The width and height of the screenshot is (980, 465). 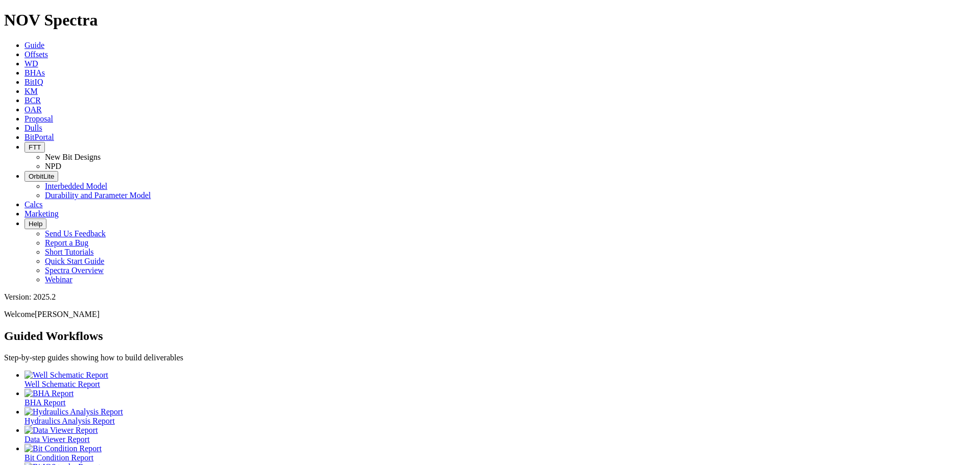 What do you see at coordinates (39, 118) in the screenshot?
I see `span: Proposal` at bounding box center [39, 118].